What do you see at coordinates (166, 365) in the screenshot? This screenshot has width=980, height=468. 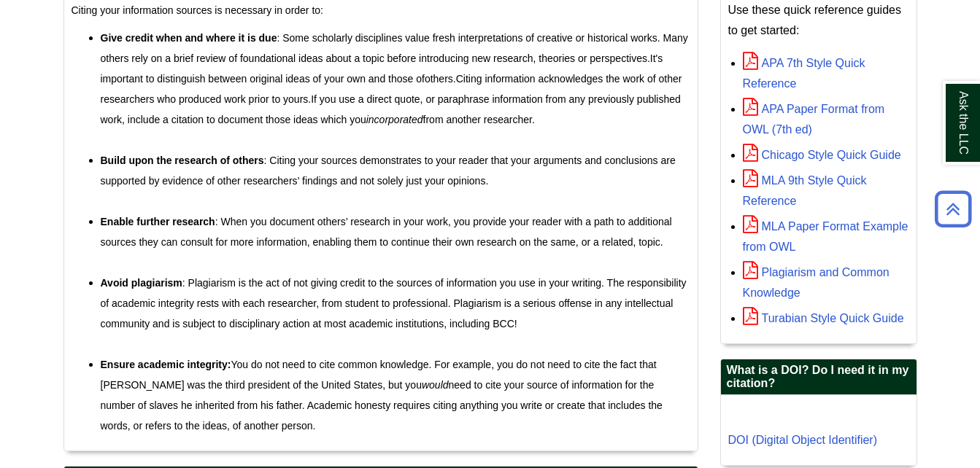 I see `strong: Ensure academic integrity:` at bounding box center [166, 365].